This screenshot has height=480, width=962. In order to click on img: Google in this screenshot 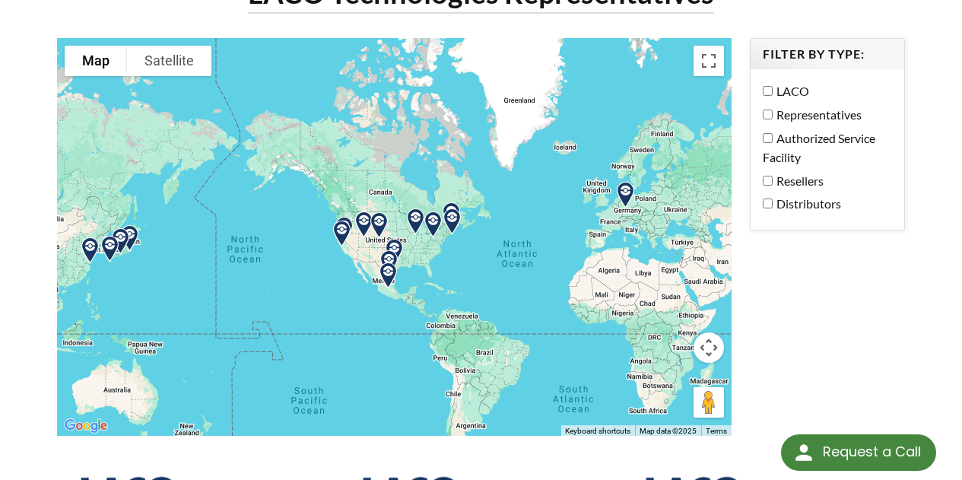, I will do `click(86, 426)`.